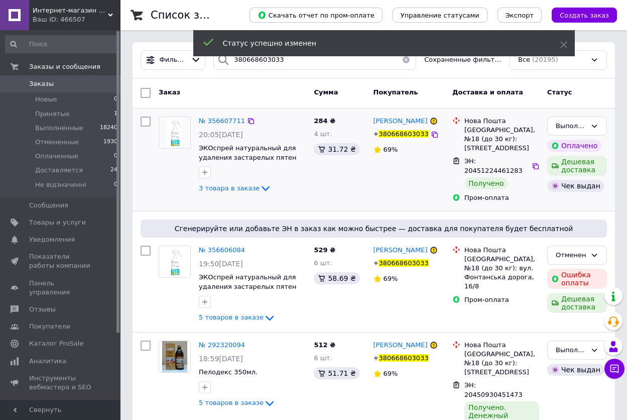  I want to click on span: Выполненные, so click(59, 128).